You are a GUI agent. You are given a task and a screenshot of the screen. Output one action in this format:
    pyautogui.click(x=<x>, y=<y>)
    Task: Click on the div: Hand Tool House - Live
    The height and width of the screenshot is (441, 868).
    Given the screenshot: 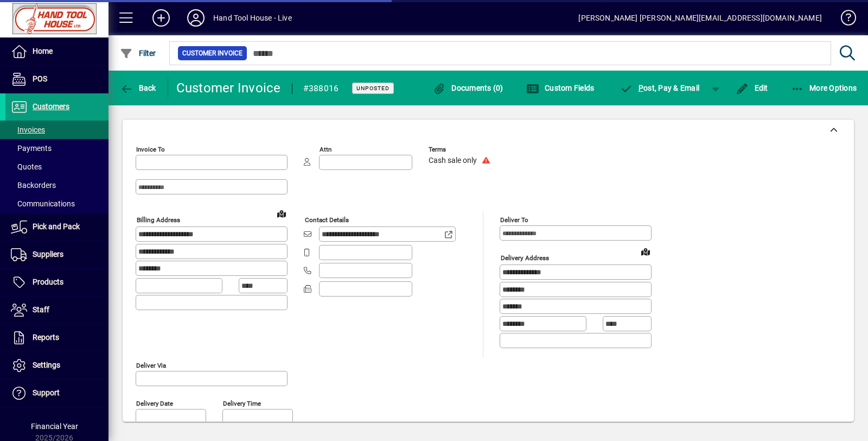 What is the action you would take?
    pyautogui.click(x=252, y=18)
    